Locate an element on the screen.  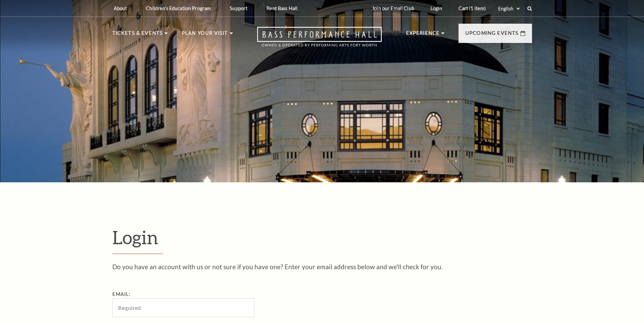
p: Support is located at coordinates (238, 8).